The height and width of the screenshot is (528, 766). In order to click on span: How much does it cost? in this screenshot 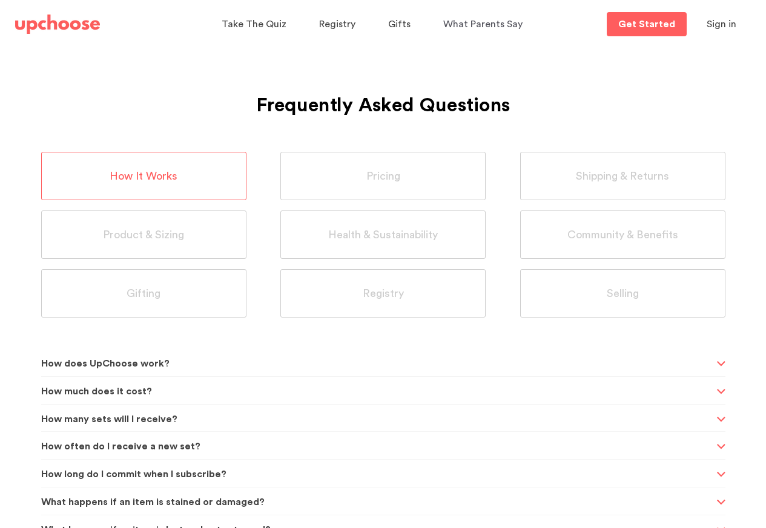, I will do `click(377, 392)`.